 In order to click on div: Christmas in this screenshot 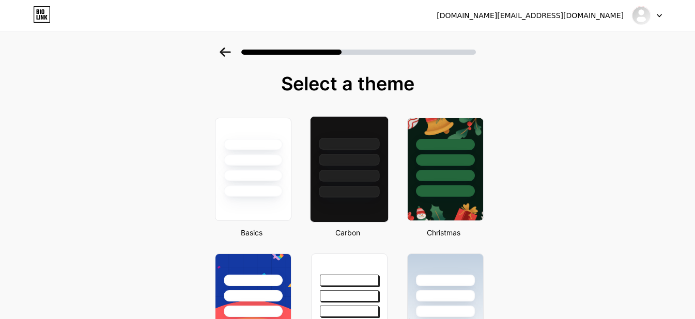, I will do `click(444, 232)`.